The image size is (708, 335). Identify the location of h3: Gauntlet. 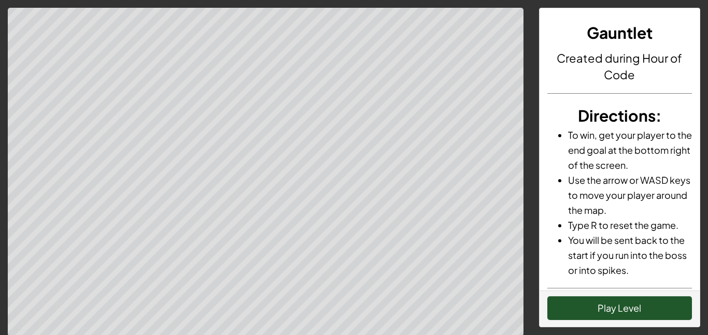
(620, 33).